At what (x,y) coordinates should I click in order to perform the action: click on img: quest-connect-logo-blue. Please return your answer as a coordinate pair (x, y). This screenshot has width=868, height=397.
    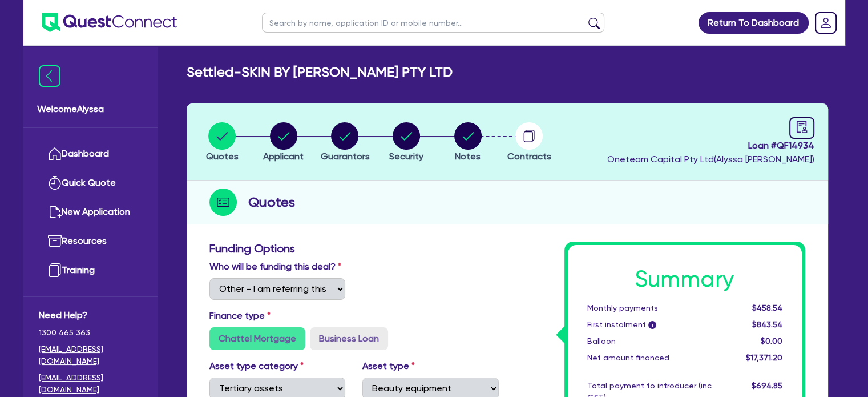
    Looking at the image, I should click on (109, 22).